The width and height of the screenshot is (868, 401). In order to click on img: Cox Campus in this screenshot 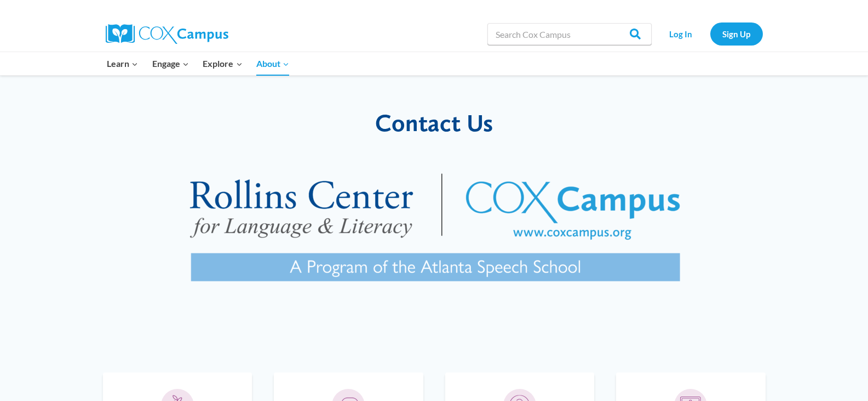, I will do `click(167, 34)`.